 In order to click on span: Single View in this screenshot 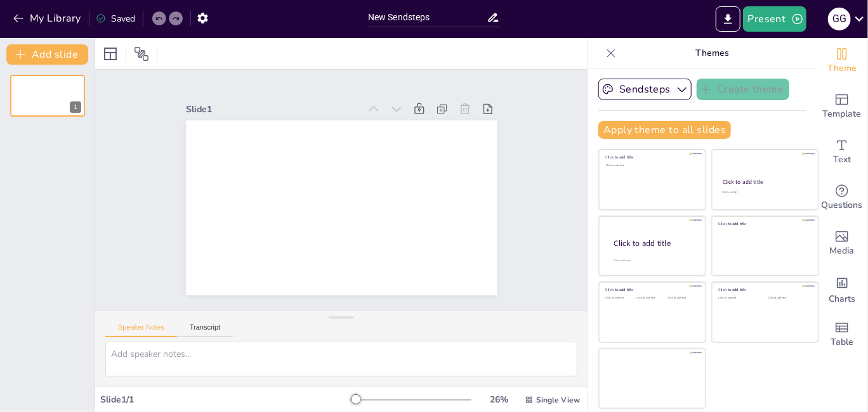, I will do `click(557, 400)`.